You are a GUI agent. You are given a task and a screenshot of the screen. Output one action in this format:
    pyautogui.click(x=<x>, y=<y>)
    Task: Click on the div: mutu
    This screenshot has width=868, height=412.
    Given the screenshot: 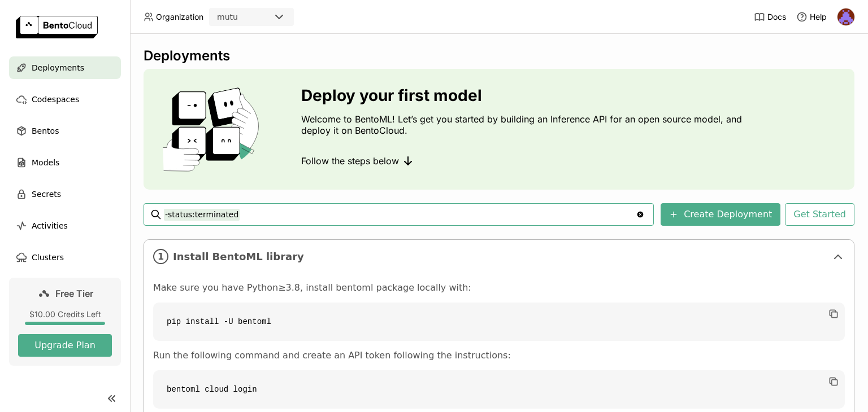 What is the action you would take?
    pyautogui.click(x=227, y=17)
    